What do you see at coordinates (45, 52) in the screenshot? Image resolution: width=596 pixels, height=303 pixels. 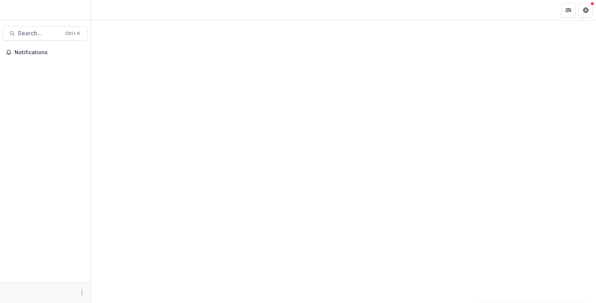 I see `button: Notifications` at bounding box center [45, 52].